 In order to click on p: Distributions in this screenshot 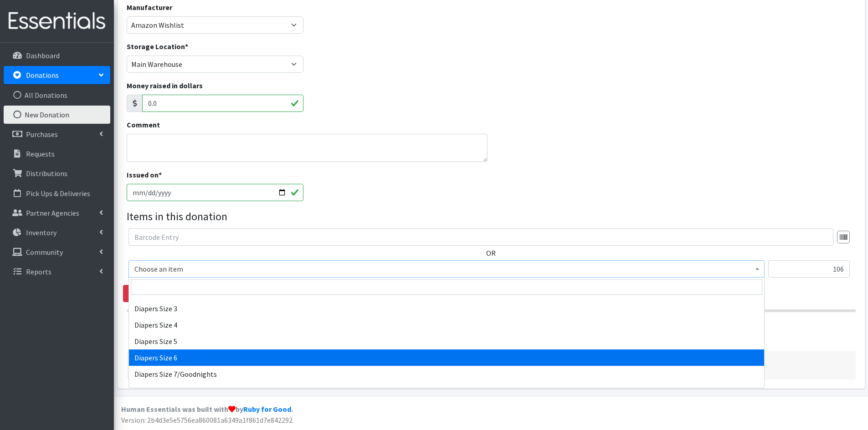, I will do `click(46, 174)`.